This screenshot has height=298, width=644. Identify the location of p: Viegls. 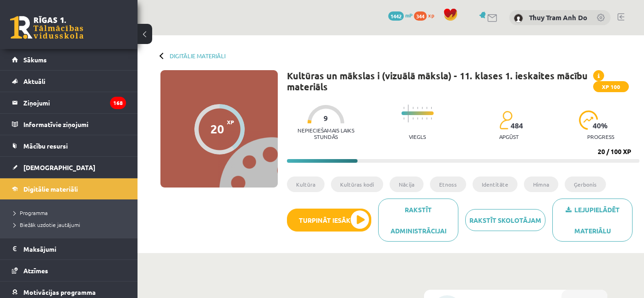
(417, 137).